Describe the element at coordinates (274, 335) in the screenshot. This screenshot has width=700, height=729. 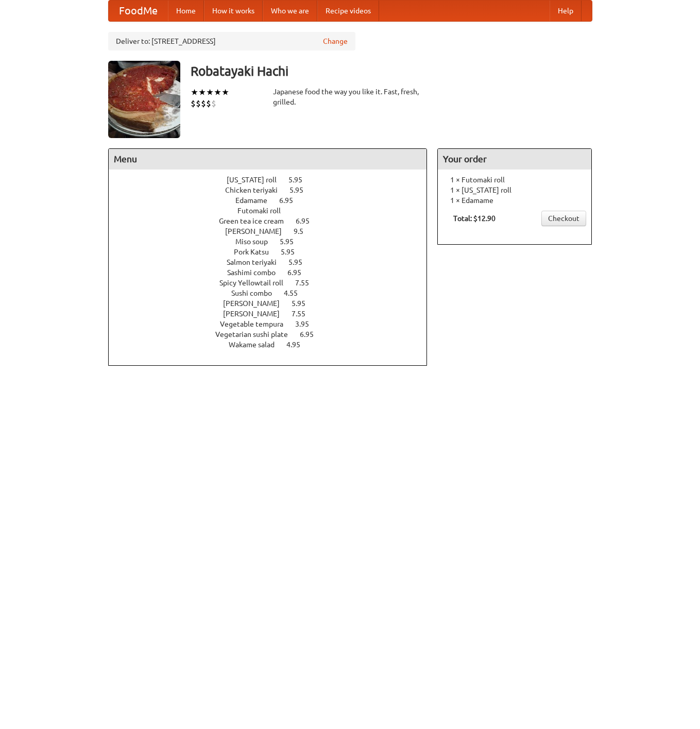
I see `a: Vegetarian sushi plate 6.95` at that location.